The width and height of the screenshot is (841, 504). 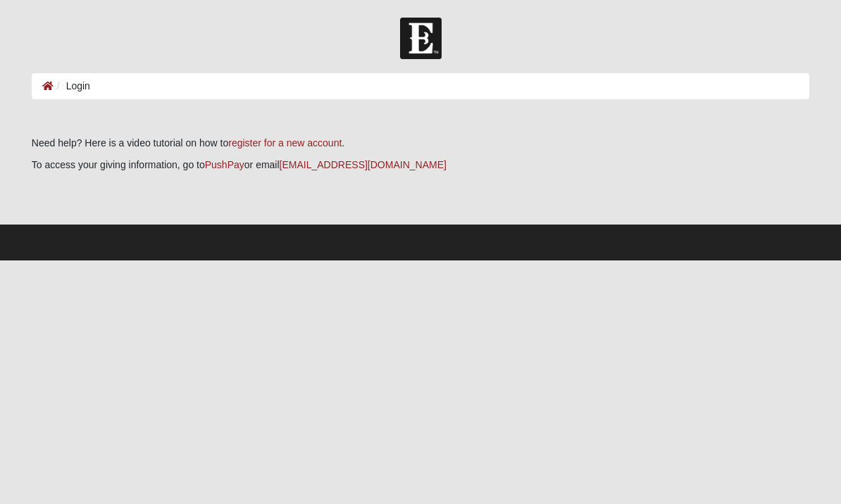 What do you see at coordinates (72, 86) in the screenshot?
I see `li: Login` at bounding box center [72, 86].